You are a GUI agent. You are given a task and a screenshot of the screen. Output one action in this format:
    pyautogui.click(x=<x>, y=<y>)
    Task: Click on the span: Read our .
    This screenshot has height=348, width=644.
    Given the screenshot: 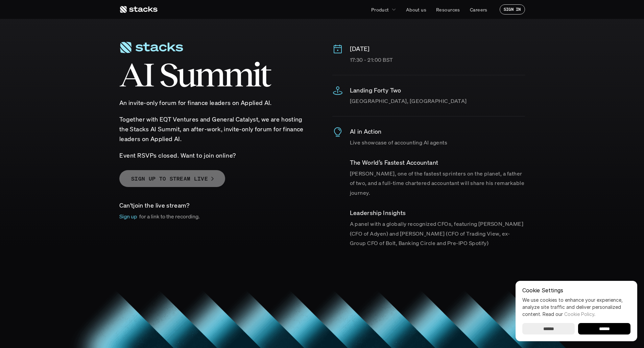 What is the action you would take?
    pyautogui.click(x=569, y=314)
    